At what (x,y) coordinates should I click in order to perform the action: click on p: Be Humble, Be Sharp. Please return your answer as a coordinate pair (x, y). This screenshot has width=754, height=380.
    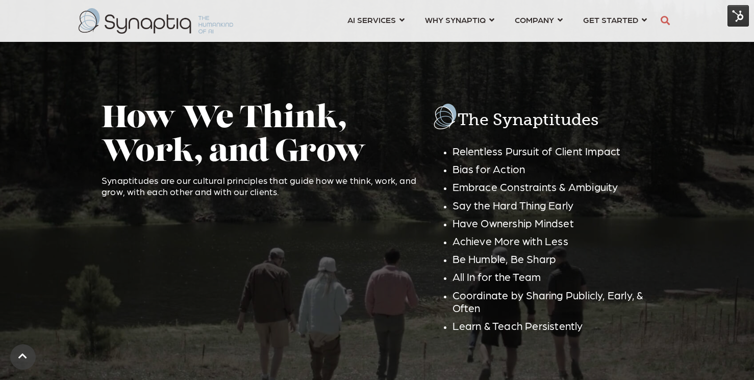
    Looking at the image, I should click on (553, 258).